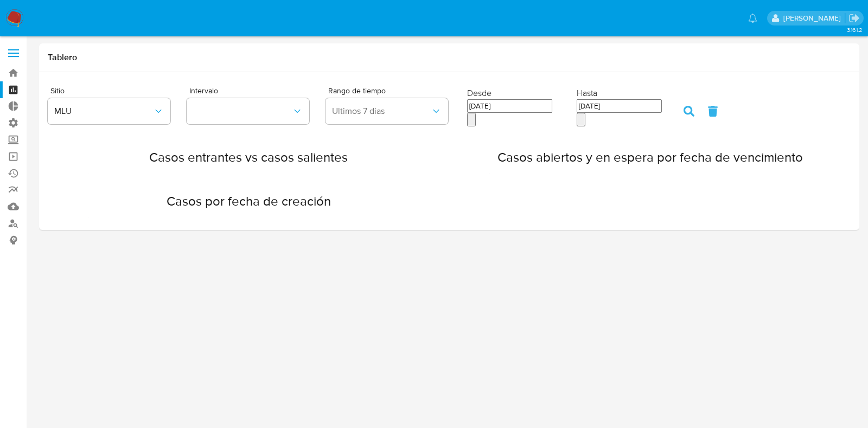 This screenshot has width=868, height=428. I want to click on label: Hasta, so click(587, 93).